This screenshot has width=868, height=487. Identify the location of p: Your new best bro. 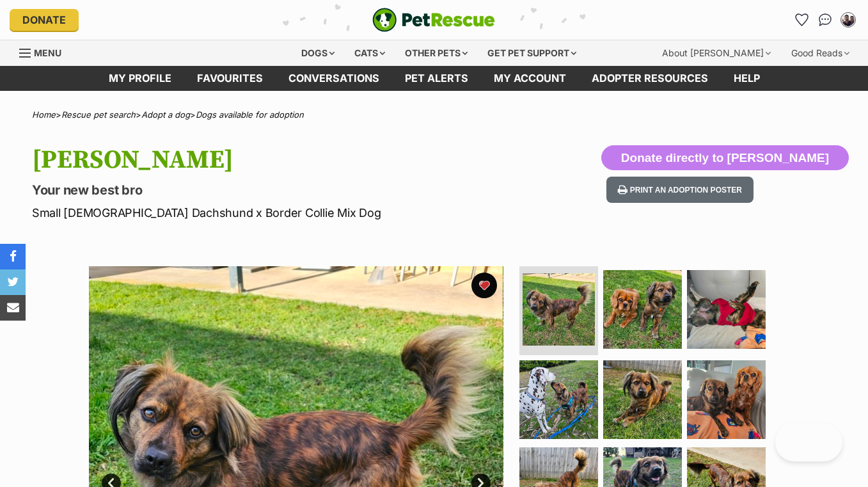
(281, 190).